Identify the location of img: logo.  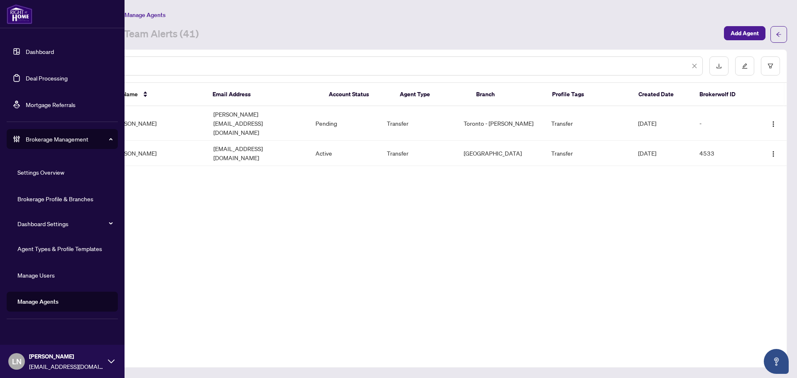
(20, 14).